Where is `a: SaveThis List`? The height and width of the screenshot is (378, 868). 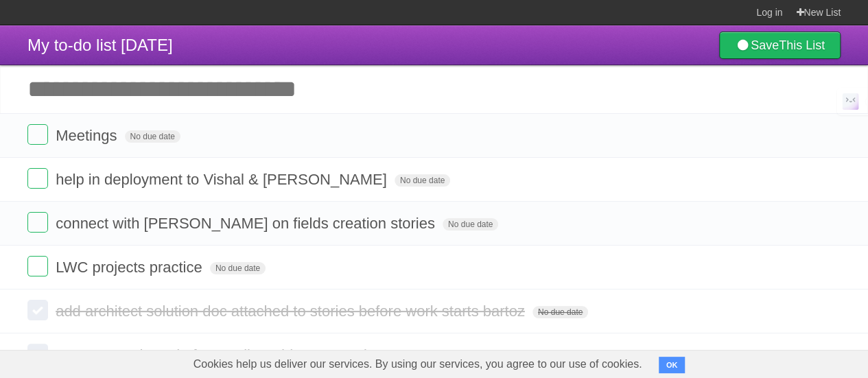
a: SaveThis List is located at coordinates (780, 46).